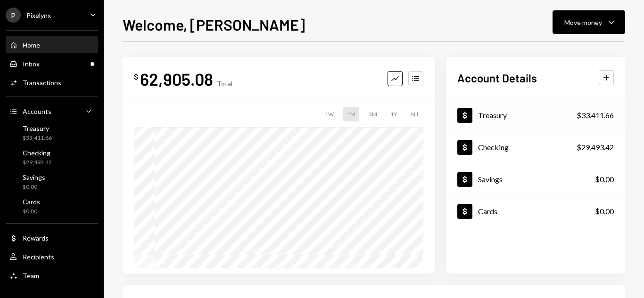 The image size is (644, 298). Describe the element at coordinates (52, 256) in the screenshot. I see `a: Recipients` at that location.